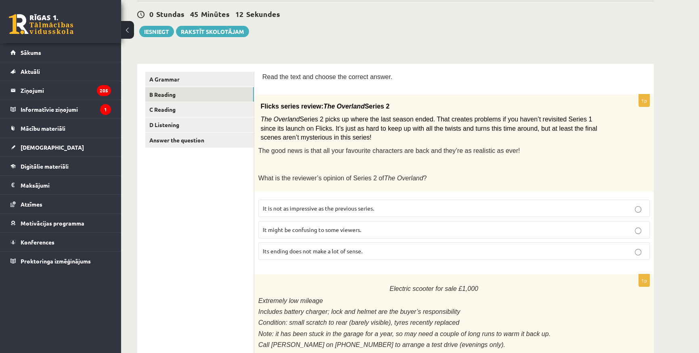  Describe the element at coordinates (31, 204) in the screenshot. I see `span: Atzīmes` at that location.